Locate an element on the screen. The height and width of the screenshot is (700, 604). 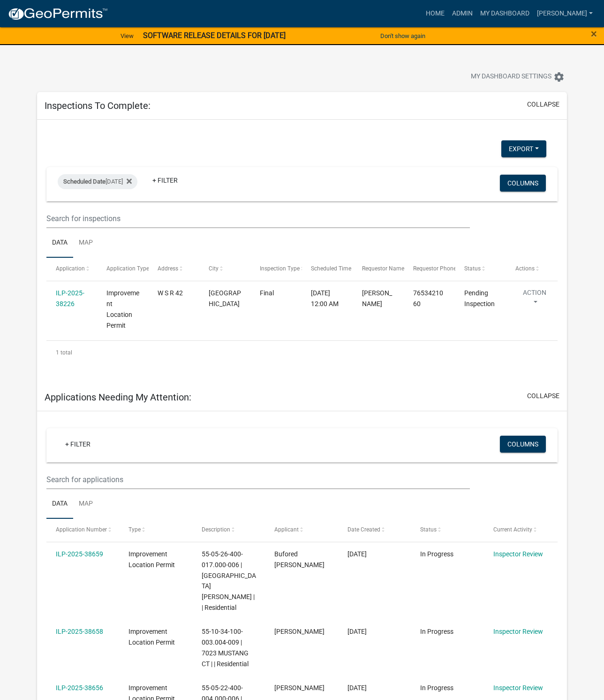
a: ILP-2025-38659 is located at coordinates (79, 554).